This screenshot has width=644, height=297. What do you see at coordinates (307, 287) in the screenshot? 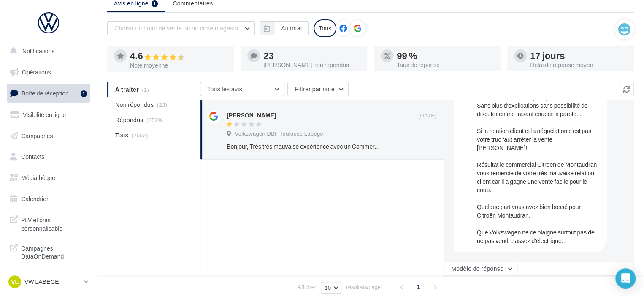
I see `span: Afficher` at bounding box center [307, 287].